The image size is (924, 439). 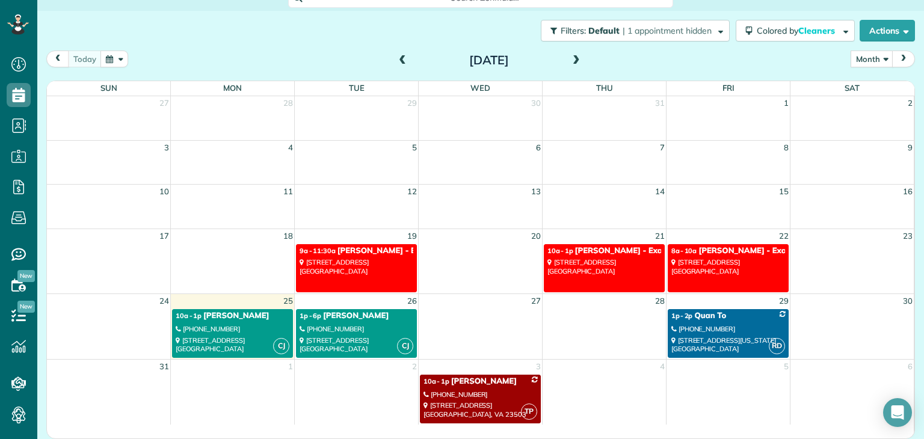 I want to click on div: Open Intercom Messenger, so click(x=898, y=413).